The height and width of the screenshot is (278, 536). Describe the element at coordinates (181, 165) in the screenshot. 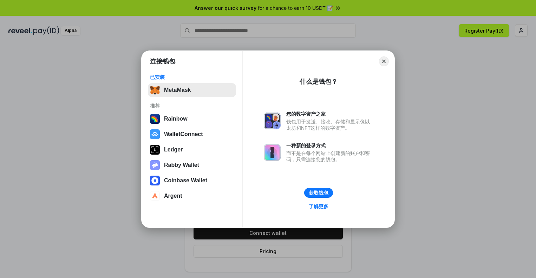

I see `div: Rabby Wallet` at that location.